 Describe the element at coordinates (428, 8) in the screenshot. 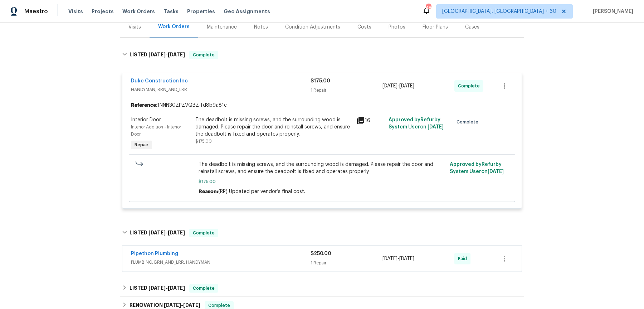

I see `div: 483` at that location.